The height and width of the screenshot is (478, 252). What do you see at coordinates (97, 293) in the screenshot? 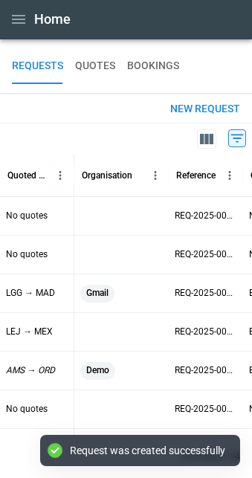
I see `span: Gmail` at bounding box center [97, 293].